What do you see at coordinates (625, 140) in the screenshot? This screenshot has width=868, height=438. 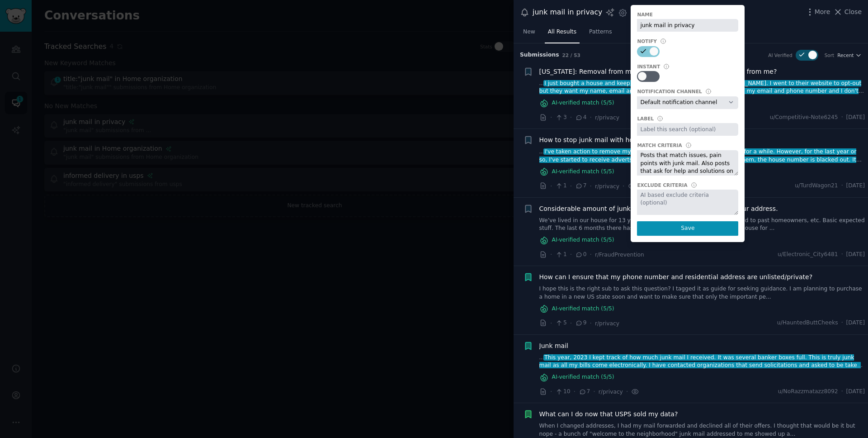 I see `a: How to stop junk mail with house number blacked out` at bounding box center [625, 140].